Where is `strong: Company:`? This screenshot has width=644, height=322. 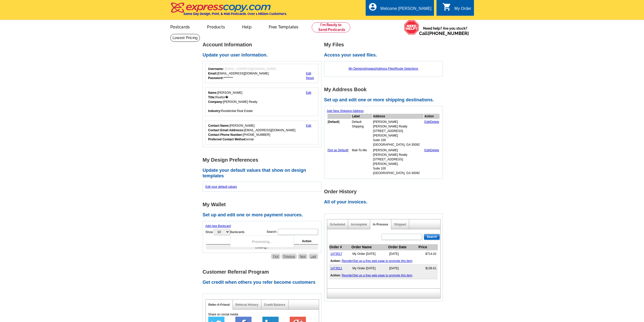 strong: Company: is located at coordinates (216, 102).